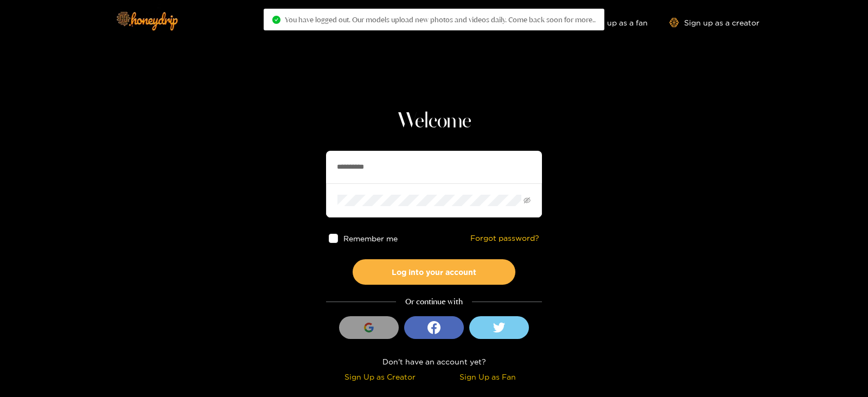  Describe the element at coordinates (487, 376) in the screenshot. I see `div: Sign Up as Fan` at that location.